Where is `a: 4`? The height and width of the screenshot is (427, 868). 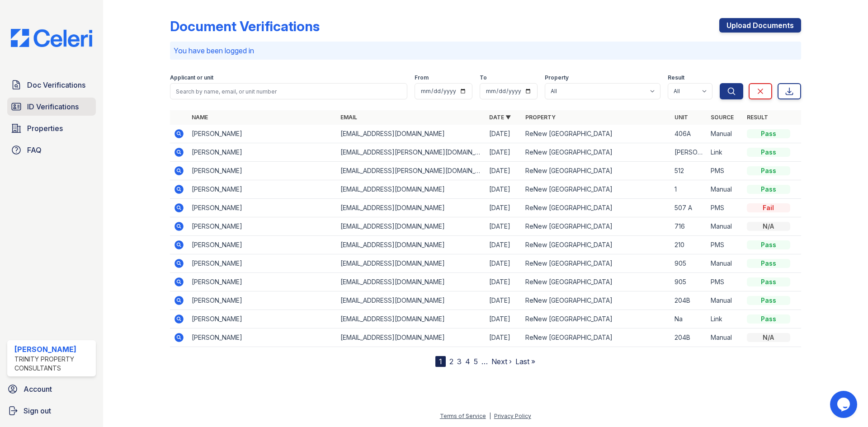 a: 4 is located at coordinates (468, 362).